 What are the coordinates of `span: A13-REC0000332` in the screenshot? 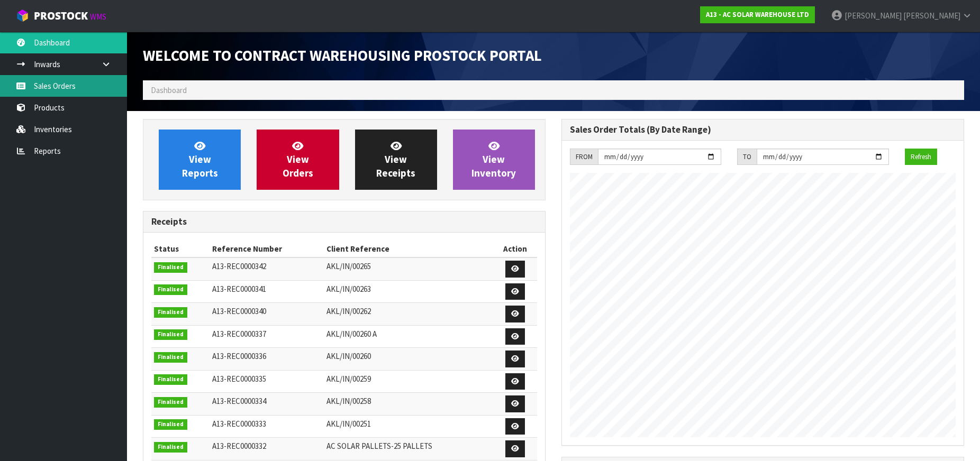 It's located at (240, 446).